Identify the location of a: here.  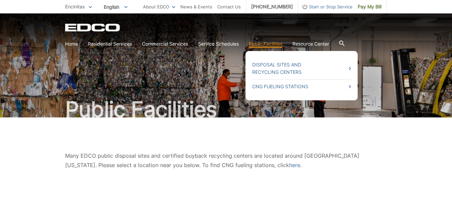
(294, 165).